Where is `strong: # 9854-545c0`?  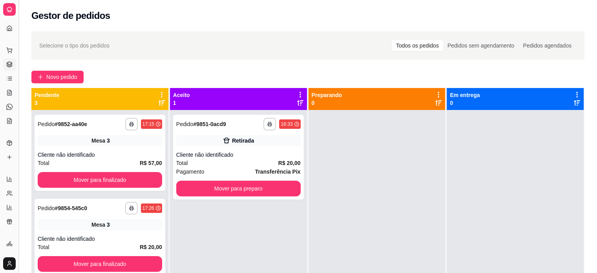 strong: # 9854-545c0 is located at coordinates (71, 208).